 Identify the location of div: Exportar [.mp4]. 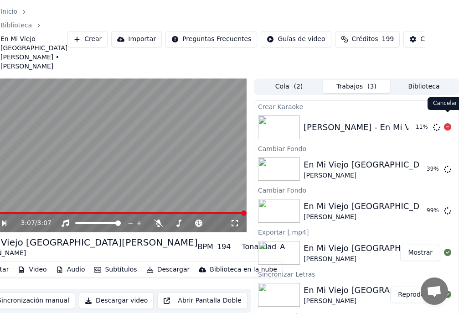
(357, 232).